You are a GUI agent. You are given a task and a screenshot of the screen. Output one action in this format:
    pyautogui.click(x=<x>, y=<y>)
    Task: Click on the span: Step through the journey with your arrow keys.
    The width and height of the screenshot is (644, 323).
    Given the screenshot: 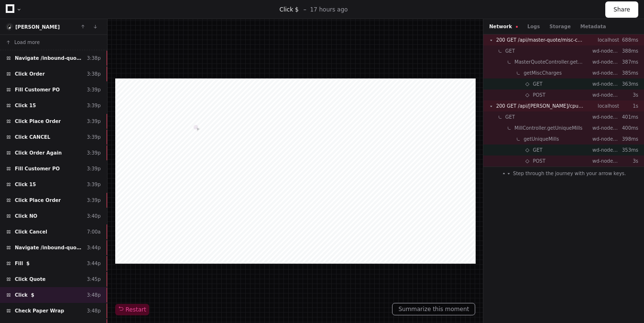 What is the action you would take?
    pyautogui.click(x=570, y=173)
    